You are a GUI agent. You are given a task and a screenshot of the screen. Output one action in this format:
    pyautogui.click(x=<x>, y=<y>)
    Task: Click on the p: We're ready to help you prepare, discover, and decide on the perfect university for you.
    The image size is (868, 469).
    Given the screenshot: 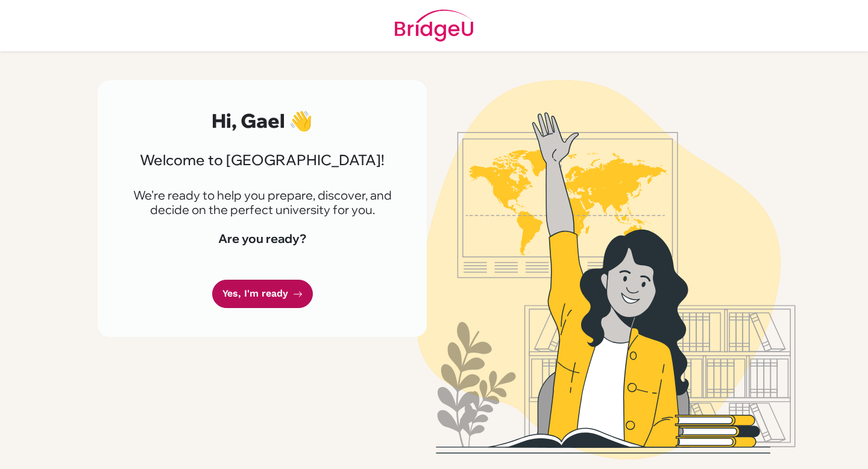 What is the action you would take?
    pyautogui.click(x=262, y=202)
    